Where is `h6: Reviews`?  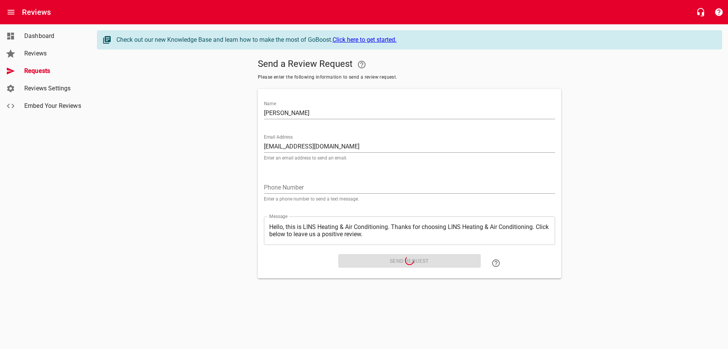 h6: Reviews is located at coordinates (36, 12).